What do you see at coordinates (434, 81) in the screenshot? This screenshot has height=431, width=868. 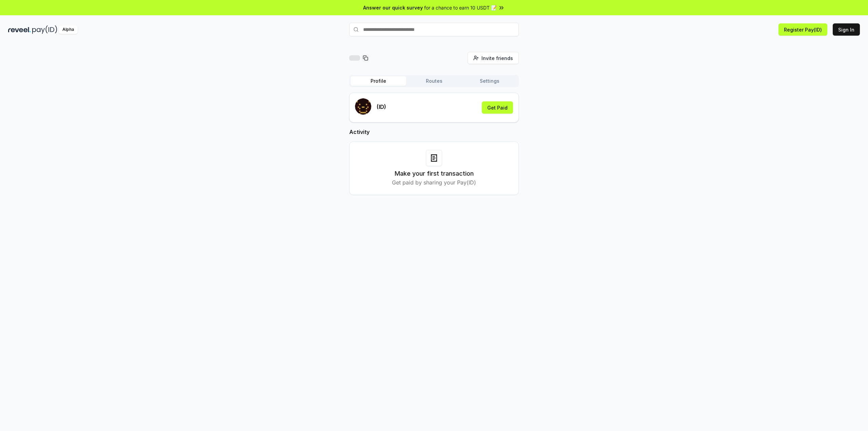 I see `button: Routes` at bounding box center [434, 81].